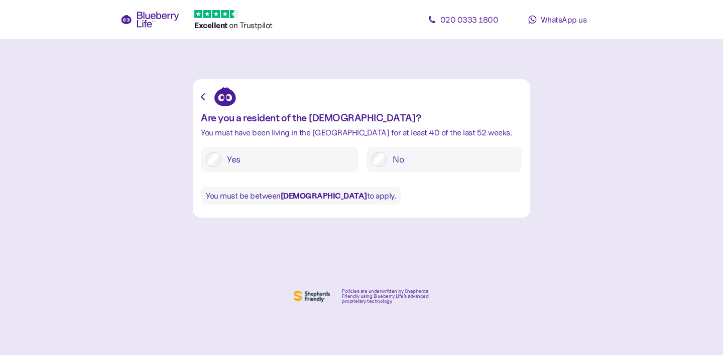 This screenshot has width=723, height=355. I want to click on span: Excellent ️, so click(211, 25).